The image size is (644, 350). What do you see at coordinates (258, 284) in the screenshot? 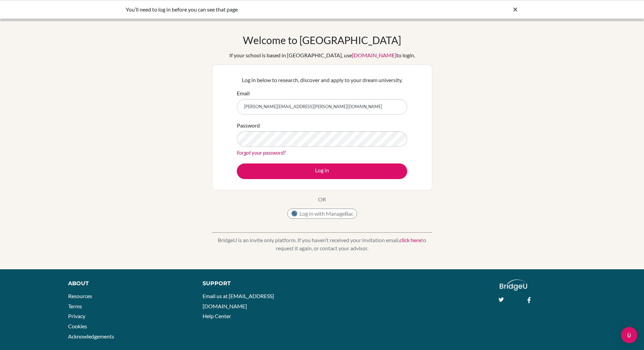
I see `div: Support` at bounding box center [258, 284].